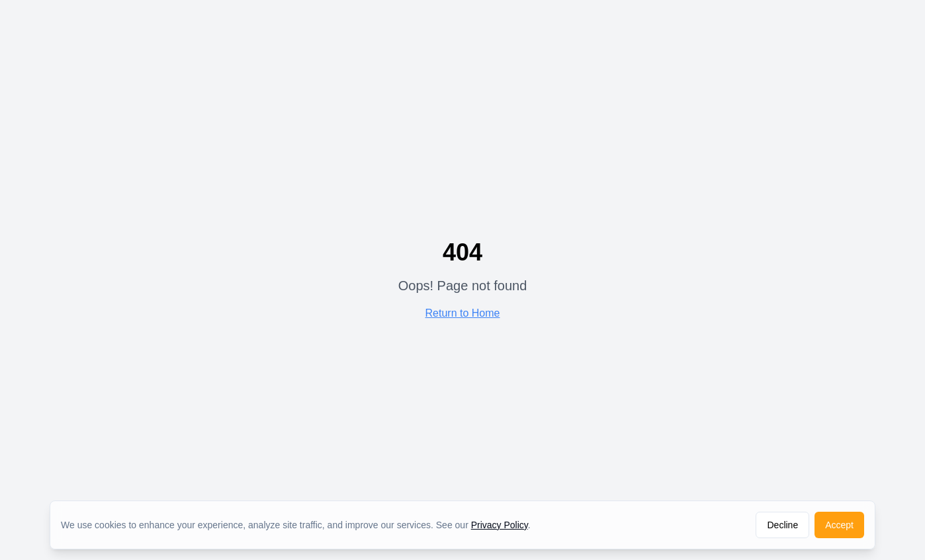 The height and width of the screenshot is (560, 925). Describe the element at coordinates (301, 525) in the screenshot. I see `div: We use cookies to enhance your experience, analyze site traffic, and improve our services. See our .` at that location.